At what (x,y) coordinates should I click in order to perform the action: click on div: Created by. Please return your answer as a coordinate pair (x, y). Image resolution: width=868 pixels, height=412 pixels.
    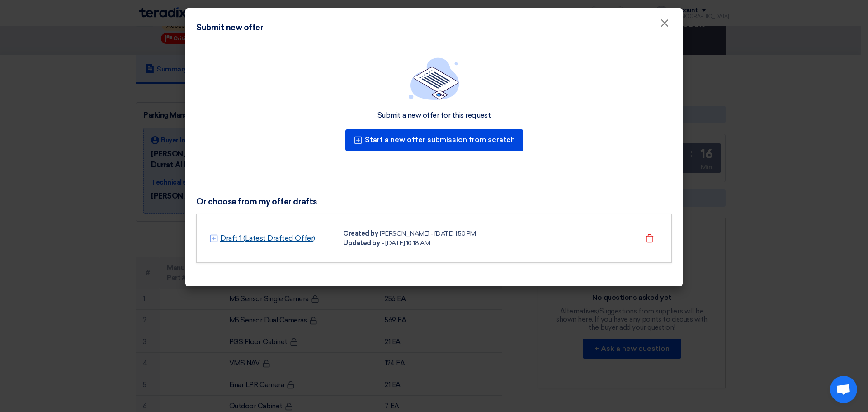
    Looking at the image, I should click on (360, 233).